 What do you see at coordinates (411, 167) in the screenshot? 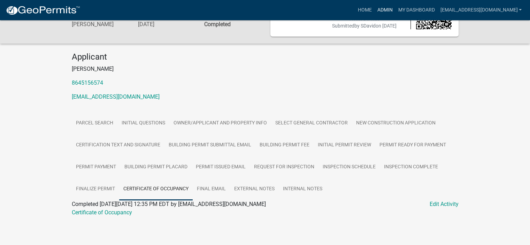
I see `a: Inspection Complete` at bounding box center [411, 167].